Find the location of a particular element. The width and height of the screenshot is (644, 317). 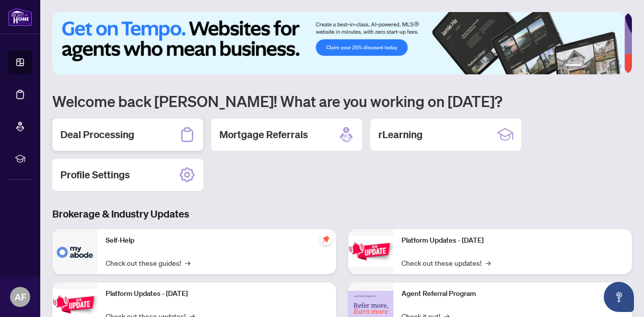

a: Check out these guides!→ is located at coordinates (148, 263).